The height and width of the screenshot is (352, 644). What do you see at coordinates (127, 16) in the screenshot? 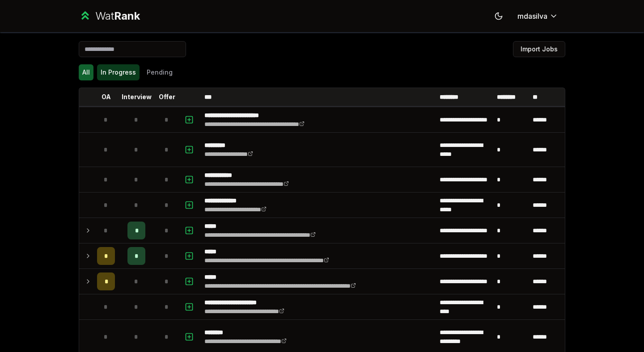
I see `span: Rank` at bounding box center [127, 16].